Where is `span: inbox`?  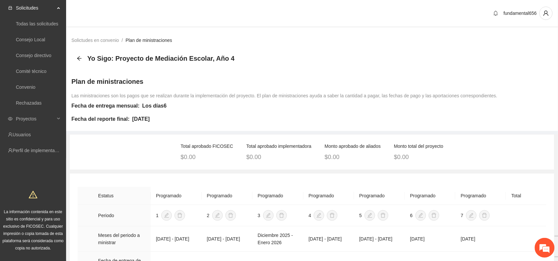 span: inbox is located at coordinates (10, 8).